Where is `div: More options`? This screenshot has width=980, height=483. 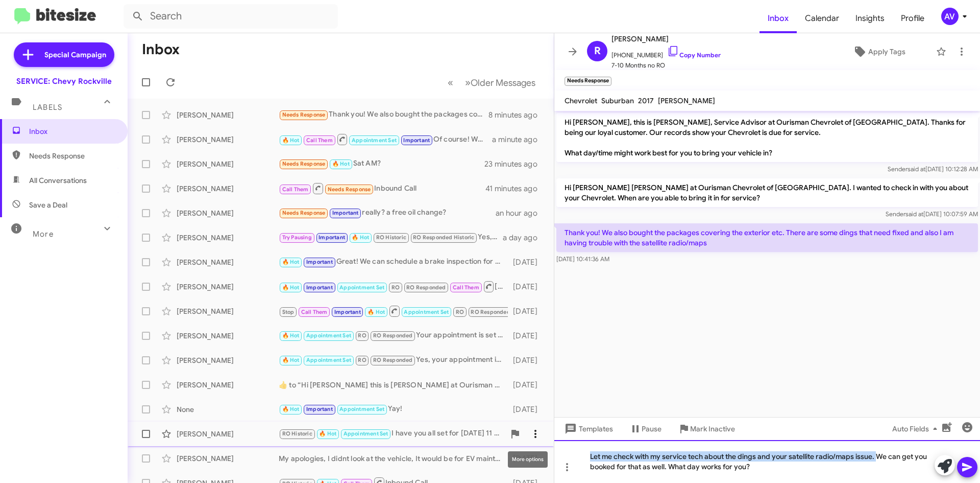
div: More options is located at coordinates (527, 459).